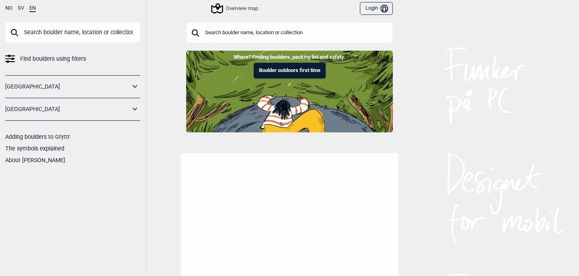 This screenshot has width=579, height=276. Describe the element at coordinates (289, 91) in the screenshot. I see `img: Indoor to outdoor` at that location.